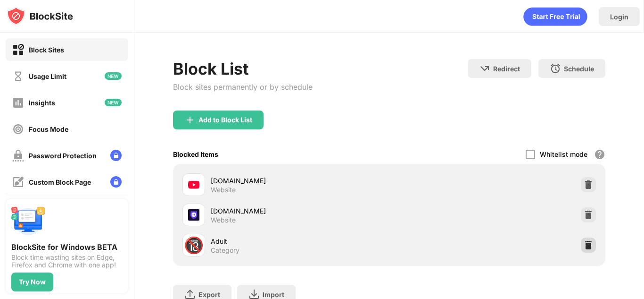  Describe the element at coordinates (18, 76) in the screenshot. I see `img: time-usage-off.svg` at that location.